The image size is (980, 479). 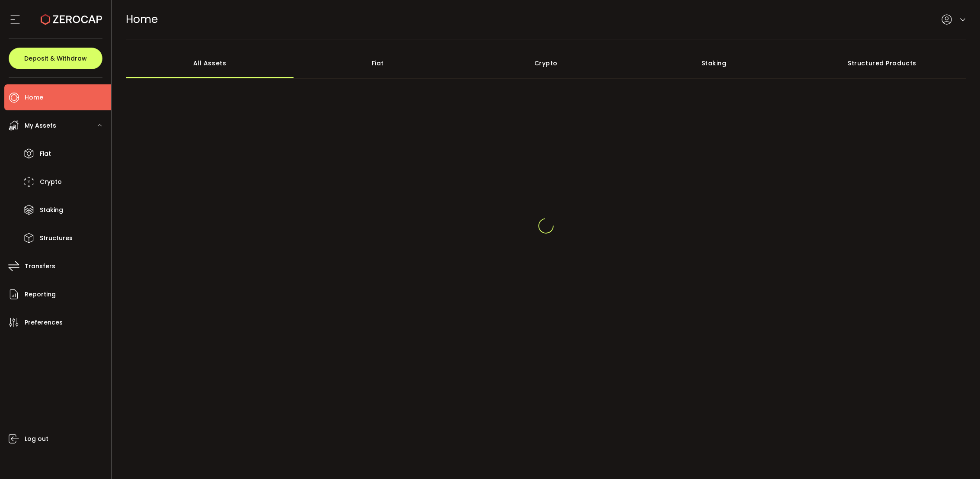 I want to click on span: Preferences, so click(x=44, y=323).